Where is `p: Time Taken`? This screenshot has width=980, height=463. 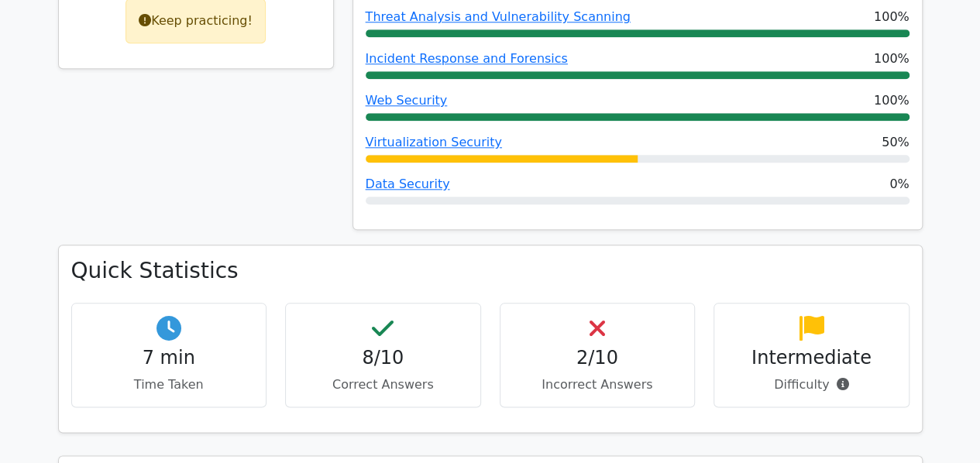
p: Time Taken is located at coordinates (169, 385).